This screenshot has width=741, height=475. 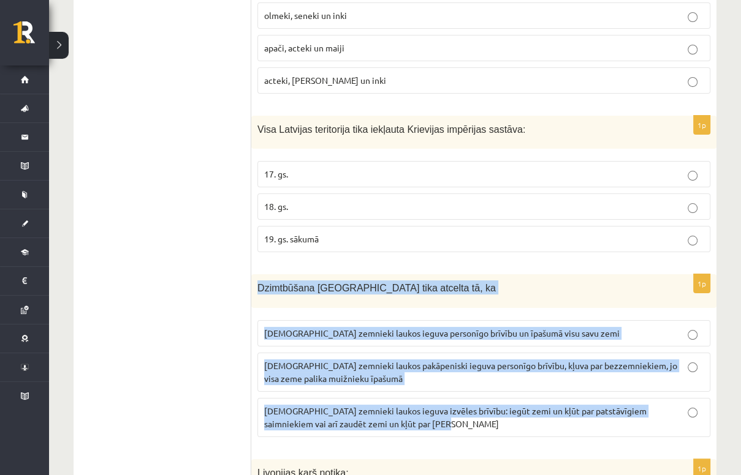 I want to click on input: 17. gs., so click(x=692, y=176).